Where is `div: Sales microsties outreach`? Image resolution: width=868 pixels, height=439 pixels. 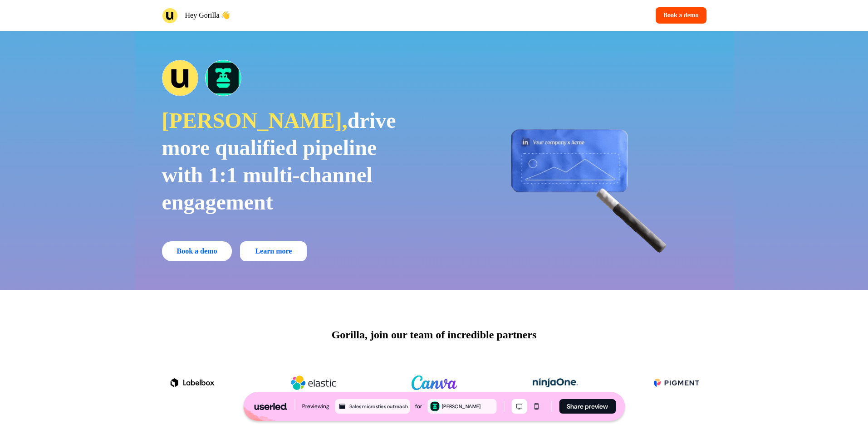 div: Sales microsties outreach is located at coordinates (378, 406).